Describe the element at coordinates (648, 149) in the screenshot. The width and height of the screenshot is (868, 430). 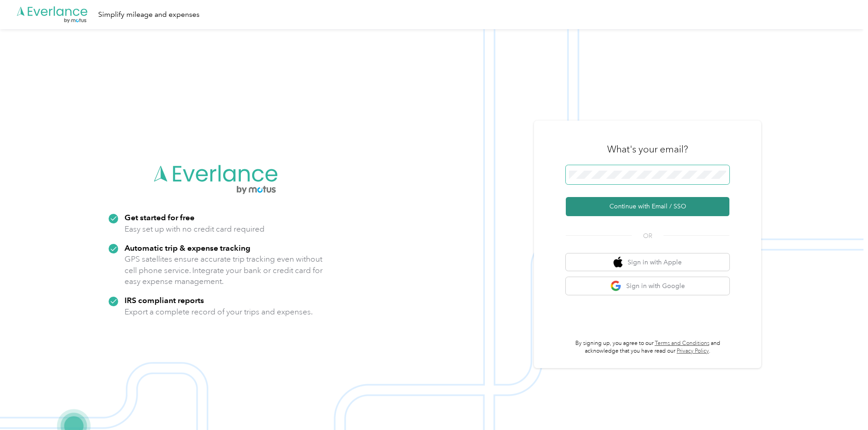
I see `h3: What's your email?` at that location.